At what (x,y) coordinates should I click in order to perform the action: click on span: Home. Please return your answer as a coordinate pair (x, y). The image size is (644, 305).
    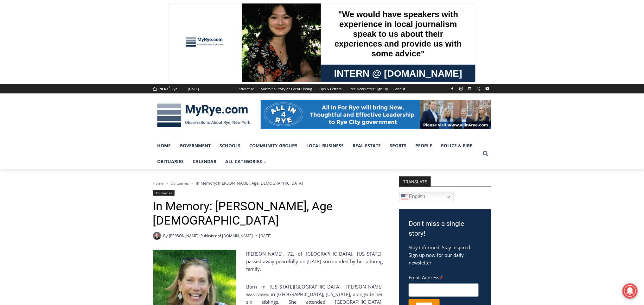
    Looking at the image, I should click on (158, 183).